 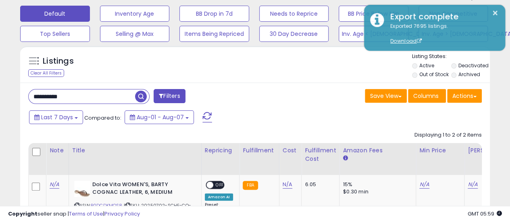 I want to click on span: Aug-01 - Aug-07, so click(x=160, y=117).